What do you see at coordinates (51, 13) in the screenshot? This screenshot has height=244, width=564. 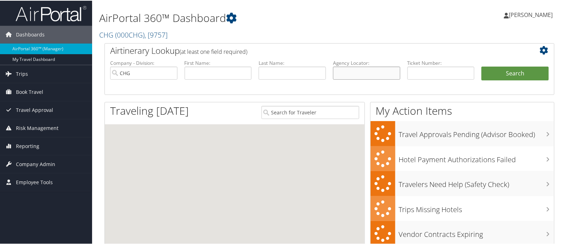 I see `img: airportal-logo.png` at bounding box center [51, 13].